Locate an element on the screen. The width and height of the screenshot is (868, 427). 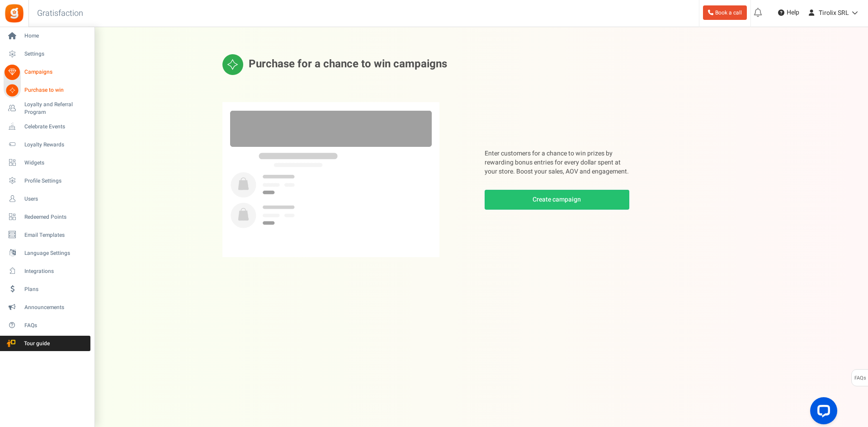
button: Open LiveChat chat widget is located at coordinates (21, 17).